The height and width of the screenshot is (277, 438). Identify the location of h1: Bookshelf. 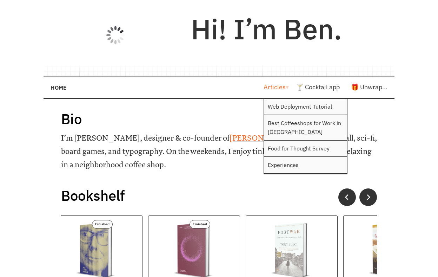
(219, 195).